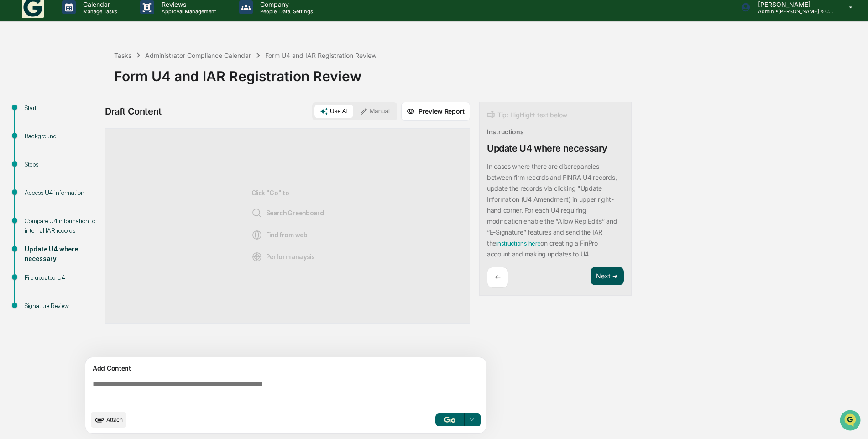 Image resolution: width=868 pixels, height=439 pixels. I want to click on p: People, Data, Settings, so click(286, 11).